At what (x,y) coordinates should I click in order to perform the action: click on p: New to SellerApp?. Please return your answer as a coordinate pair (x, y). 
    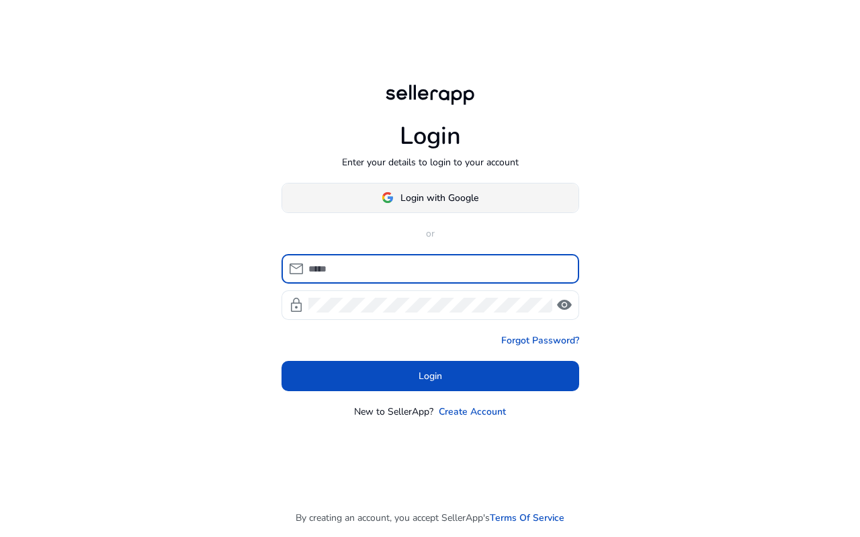
    Looking at the image, I should click on (394, 411).